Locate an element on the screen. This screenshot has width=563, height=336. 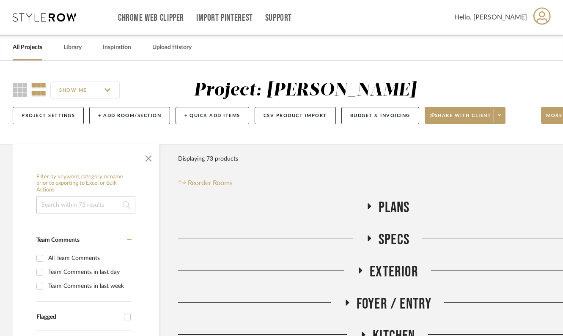
a: Import Pinterest is located at coordinates (224, 18).